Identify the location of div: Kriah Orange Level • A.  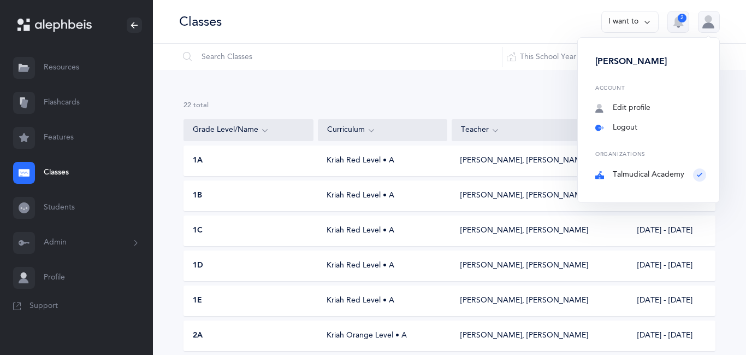
(383, 336).